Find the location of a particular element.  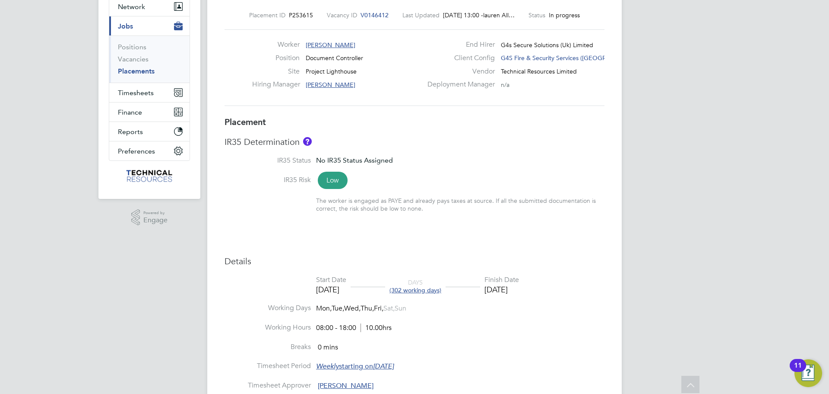

button: Open Resource Center, 11 new notifications is located at coordinates (809, 373).